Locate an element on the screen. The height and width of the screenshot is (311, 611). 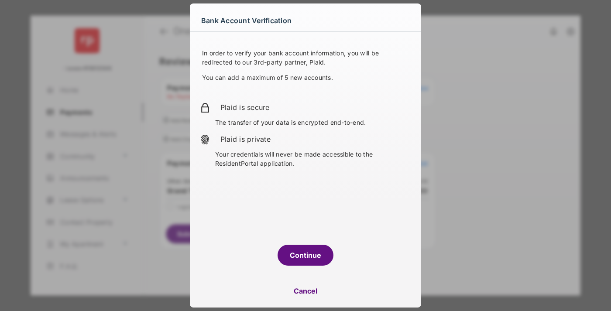
h2: Plaid is secure is located at coordinates (315, 107).